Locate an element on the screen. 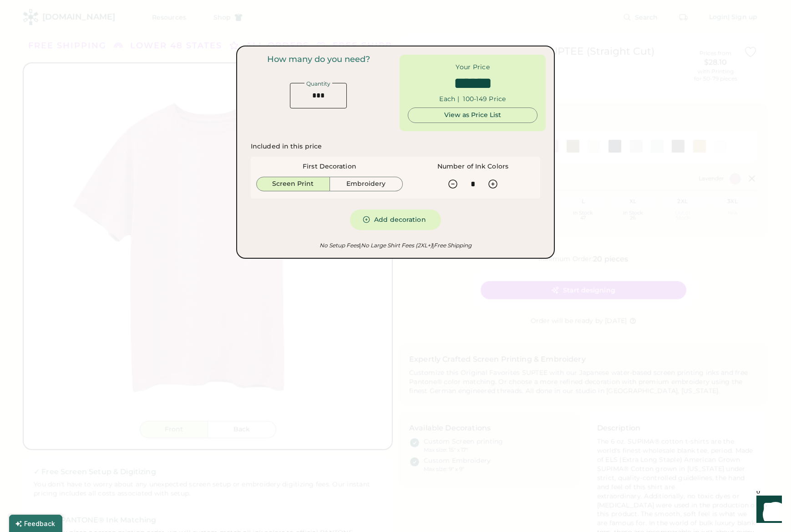 The width and height of the screenshot is (791, 532). div: Quantity is located at coordinates (318, 84).